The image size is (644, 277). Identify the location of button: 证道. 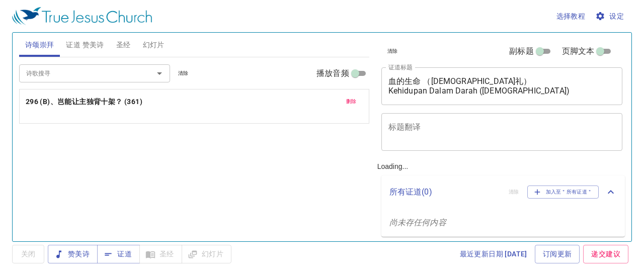
(118, 254).